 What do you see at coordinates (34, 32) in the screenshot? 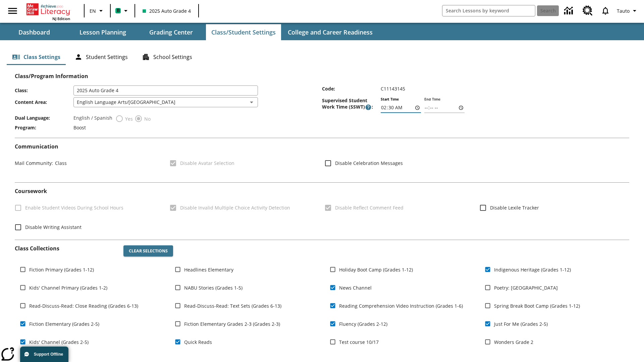
I see `button: Dashboard` at bounding box center [34, 32].